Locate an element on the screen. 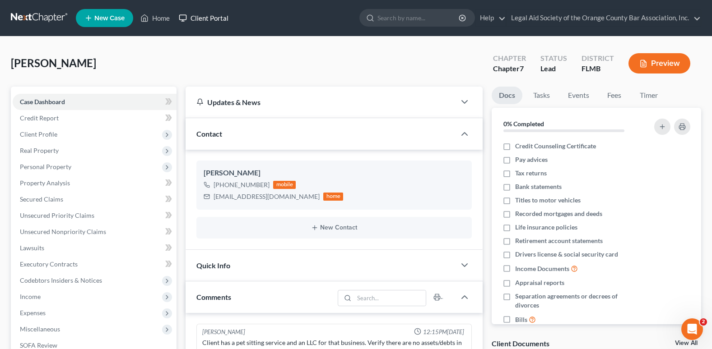  span: 2 is located at coordinates (703, 322).